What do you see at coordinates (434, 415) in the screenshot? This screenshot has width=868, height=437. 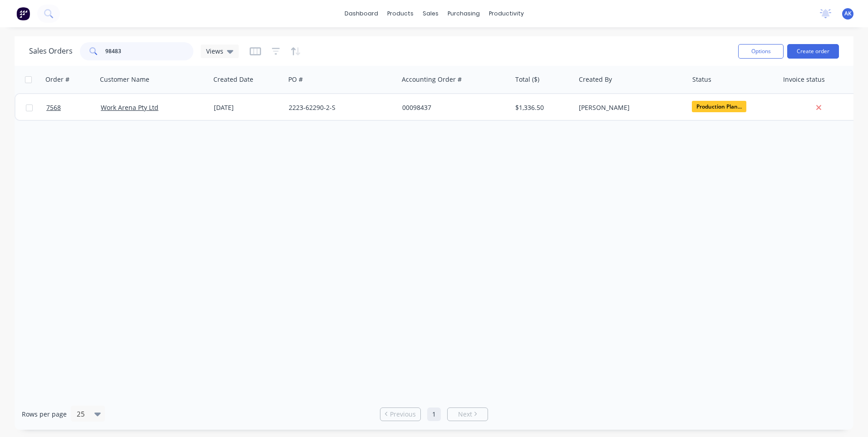 I see `ul: Pagination` at bounding box center [434, 415].